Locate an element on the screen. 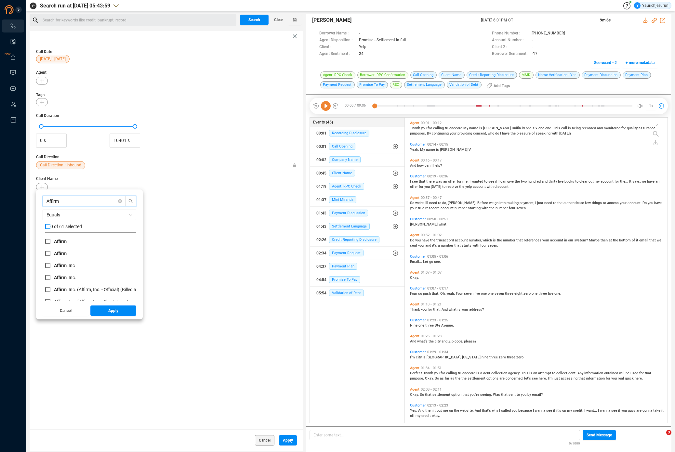 This screenshot has width=675, height=452. span: bucks is located at coordinates (570, 181).